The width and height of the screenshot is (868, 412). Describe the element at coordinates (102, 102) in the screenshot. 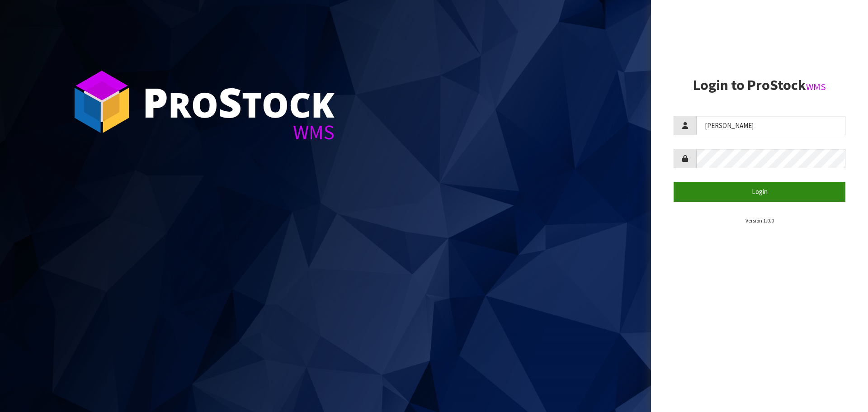

I see `img: ProStock Cube` at that location.